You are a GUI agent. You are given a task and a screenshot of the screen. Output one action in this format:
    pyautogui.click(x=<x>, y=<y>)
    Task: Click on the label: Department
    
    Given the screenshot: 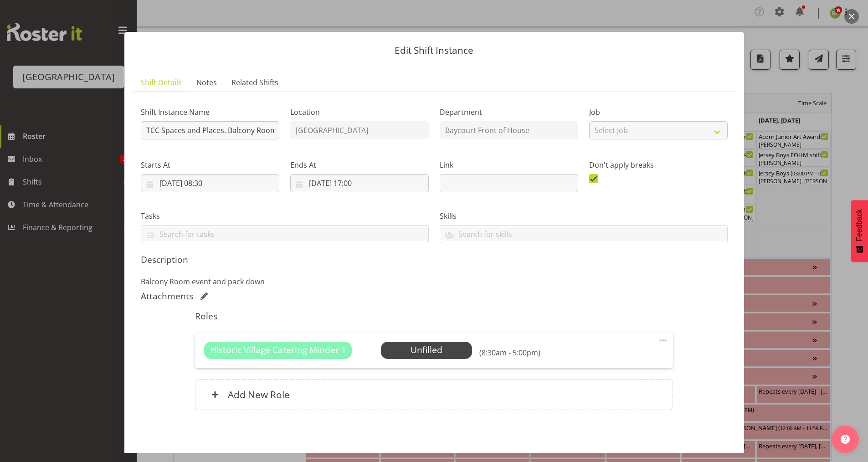 What is the action you would take?
    pyautogui.click(x=509, y=112)
    